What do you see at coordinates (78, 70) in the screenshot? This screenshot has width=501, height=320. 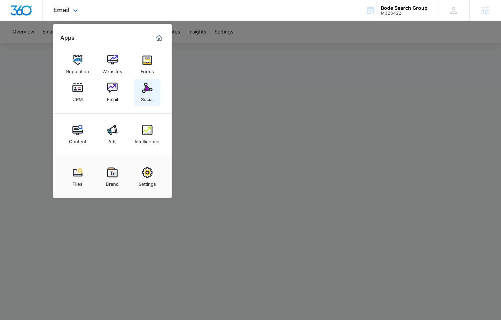 I see `div: Reputation` at bounding box center [78, 70].